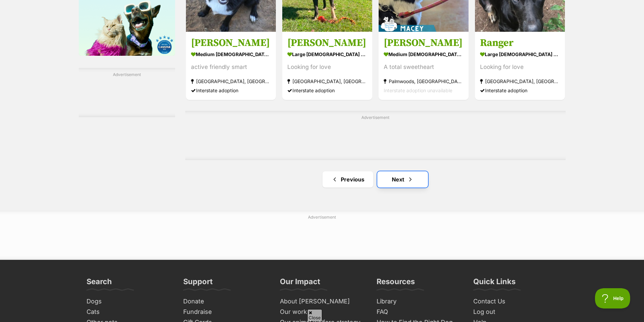 The width and height of the screenshot is (644, 322). I want to click on span: Close, so click(315, 315).